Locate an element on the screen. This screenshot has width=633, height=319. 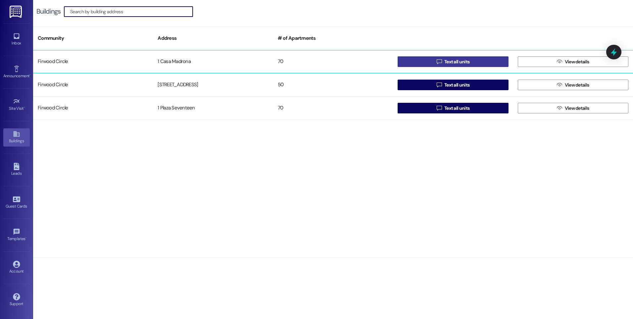
a: Guest Cards is located at coordinates (17, 202).